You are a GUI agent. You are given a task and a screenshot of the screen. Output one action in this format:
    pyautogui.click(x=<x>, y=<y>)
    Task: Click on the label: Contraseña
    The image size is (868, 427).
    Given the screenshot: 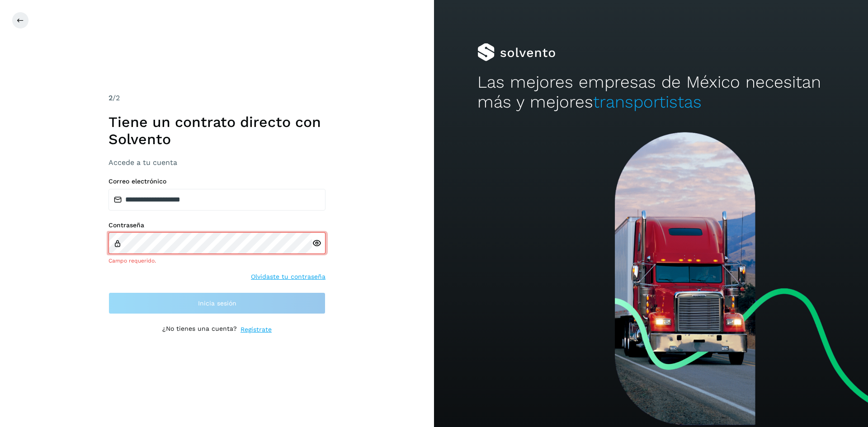 What is the action you would take?
    pyautogui.click(x=217, y=225)
    